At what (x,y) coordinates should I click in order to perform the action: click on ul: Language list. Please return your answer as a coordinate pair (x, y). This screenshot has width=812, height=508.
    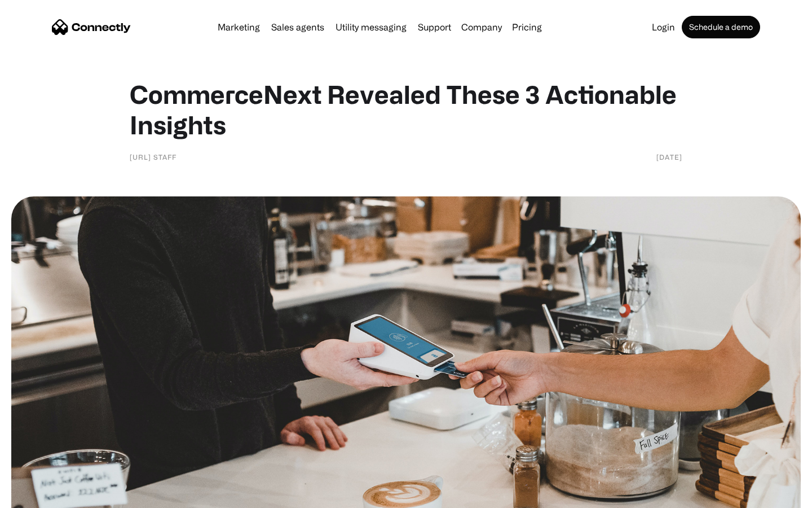
    Looking at the image, I should click on (45, 496).